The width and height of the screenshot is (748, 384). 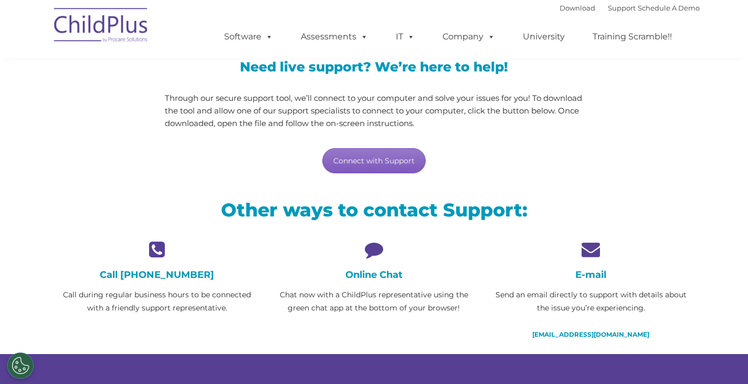 What do you see at coordinates (590, 274) in the screenshot?
I see `h4: E-mail` at bounding box center [590, 274].